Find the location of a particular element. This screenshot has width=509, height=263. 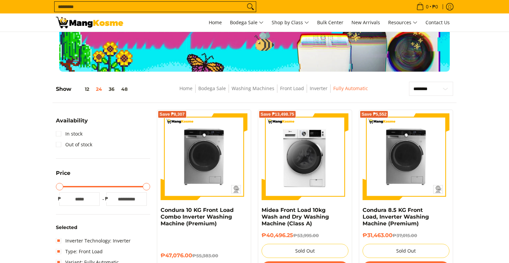

img: Condura 10 KG Front Load Combo Inverter Washing Machine (Premium) is located at coordinates (204, 157).